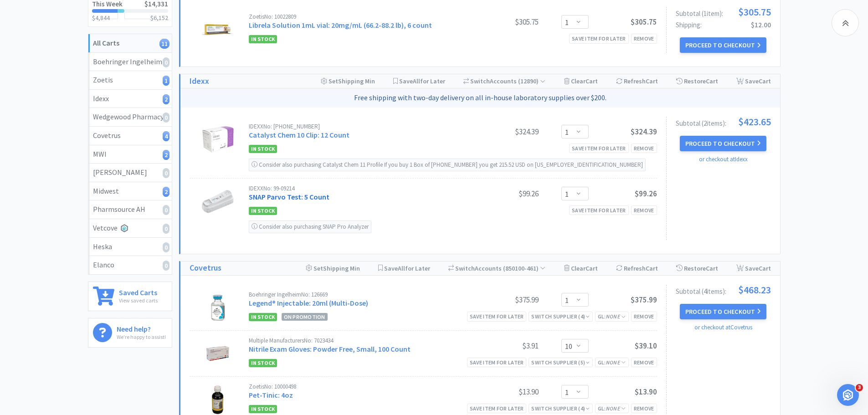 The width and height of the screenshot is (868, 415). What do you see at coordinates (130, 296) in the screenshot?
I see `a: Saved CartsView saved carts` at bounding box center [130, 296].